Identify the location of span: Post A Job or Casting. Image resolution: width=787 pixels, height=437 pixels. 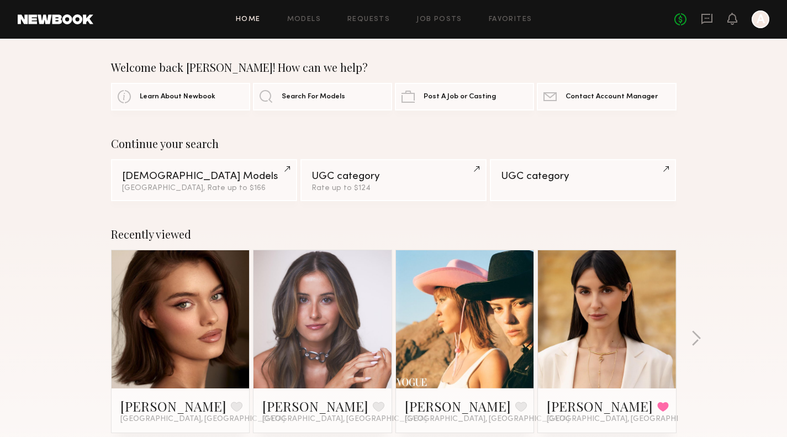
(460, 97).